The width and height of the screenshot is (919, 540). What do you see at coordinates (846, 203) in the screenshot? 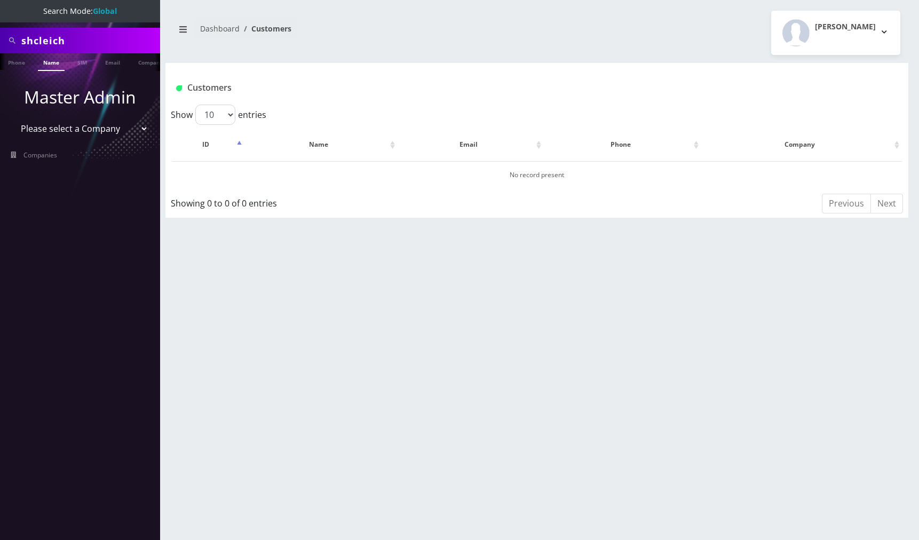
I see `a: Previous` at bounding box center [846, 203].